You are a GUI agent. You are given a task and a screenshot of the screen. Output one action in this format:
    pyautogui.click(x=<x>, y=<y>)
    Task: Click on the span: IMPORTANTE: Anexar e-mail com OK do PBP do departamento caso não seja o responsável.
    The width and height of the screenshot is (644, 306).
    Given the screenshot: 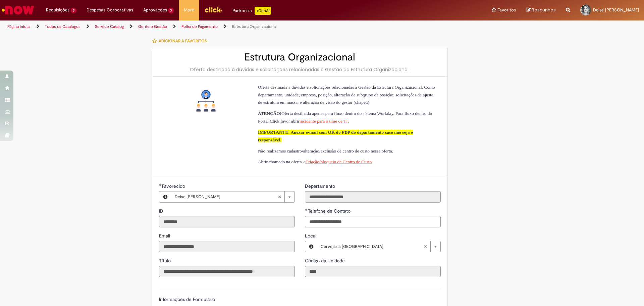 What is the action you would take?
    pyautogui.click(x=335, y=136)
    